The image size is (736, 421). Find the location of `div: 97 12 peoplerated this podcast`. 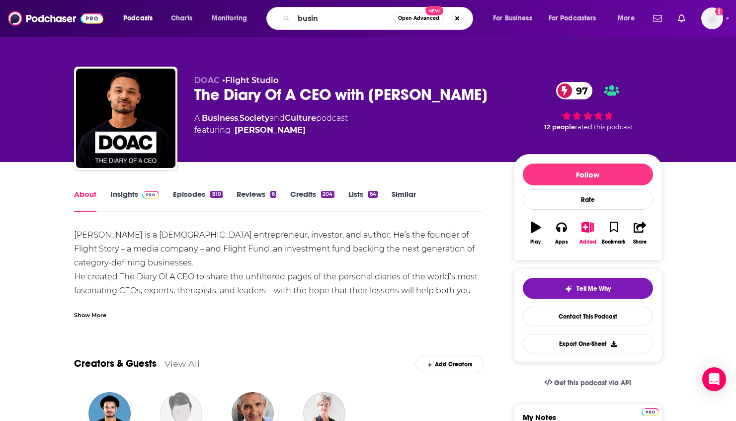

div: 97 12 peoplerated this podcast is located at coordinates (588, 106).